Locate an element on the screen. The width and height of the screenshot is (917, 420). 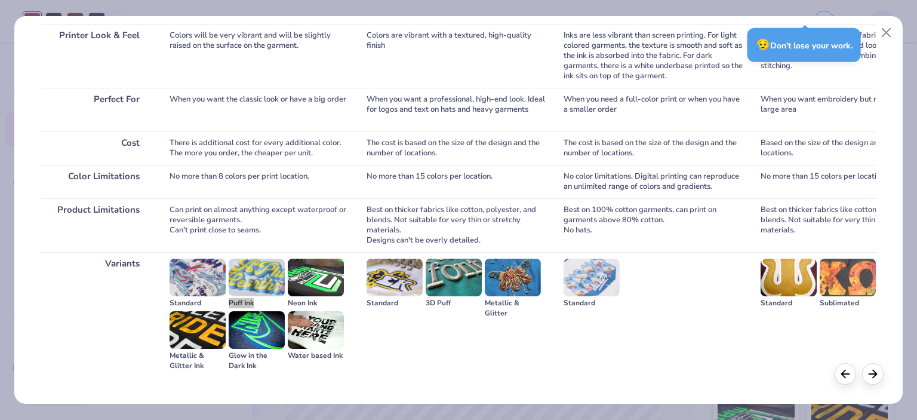
div: When you want the classic look or have a big order is located at coordinates (259, 109).